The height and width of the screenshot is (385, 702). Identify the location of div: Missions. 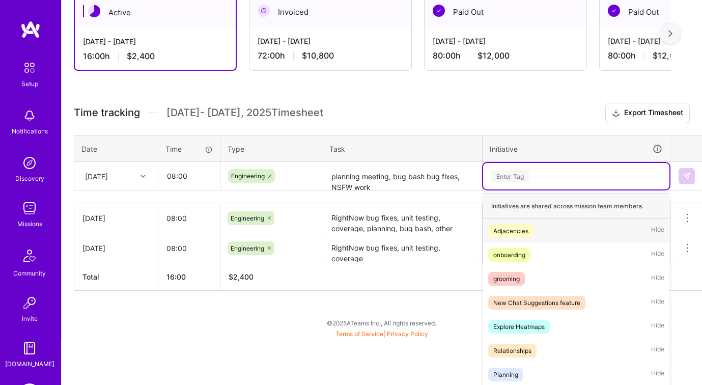
(30, 223).